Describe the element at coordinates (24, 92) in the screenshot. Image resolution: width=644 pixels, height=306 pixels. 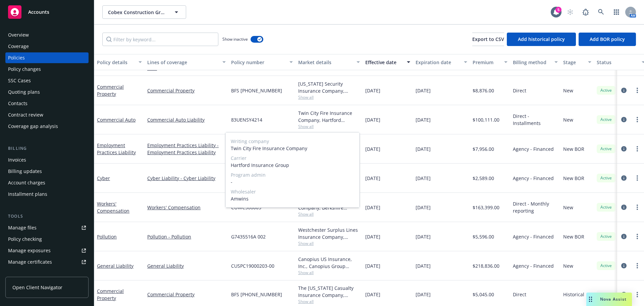
I see `div: Quoting plans` at that location.